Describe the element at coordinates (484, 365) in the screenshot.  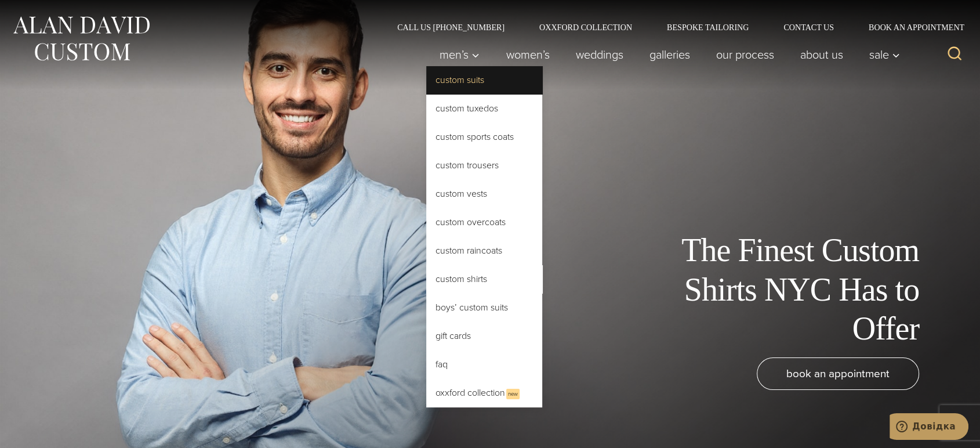
I see `a: FAQ` at that location.